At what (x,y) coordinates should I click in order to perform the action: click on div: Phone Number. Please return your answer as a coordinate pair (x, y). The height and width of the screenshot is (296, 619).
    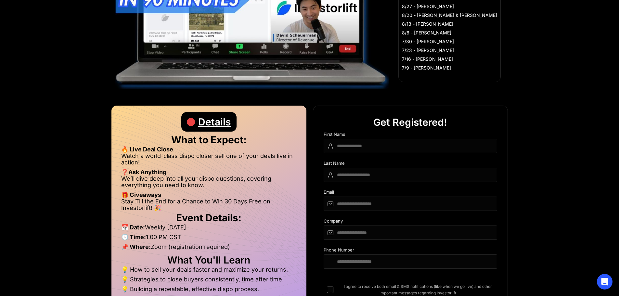
    Looking at the image, I should click on (411, 251).